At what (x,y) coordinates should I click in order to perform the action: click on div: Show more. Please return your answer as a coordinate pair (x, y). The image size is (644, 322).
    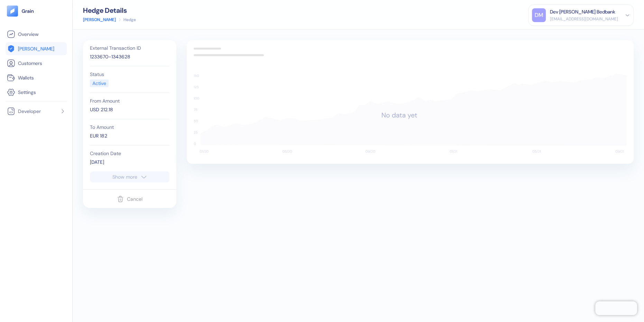
    Looking at the image, I should click on (125, 177).